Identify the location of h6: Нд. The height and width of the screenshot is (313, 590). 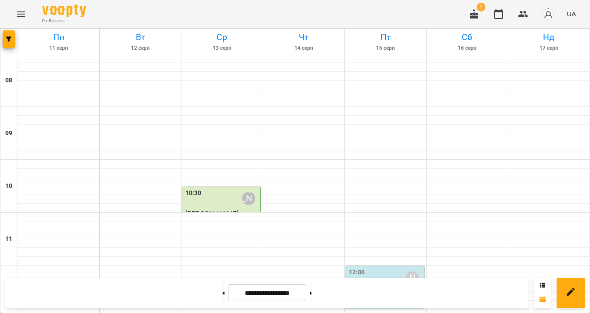
(549, 37).